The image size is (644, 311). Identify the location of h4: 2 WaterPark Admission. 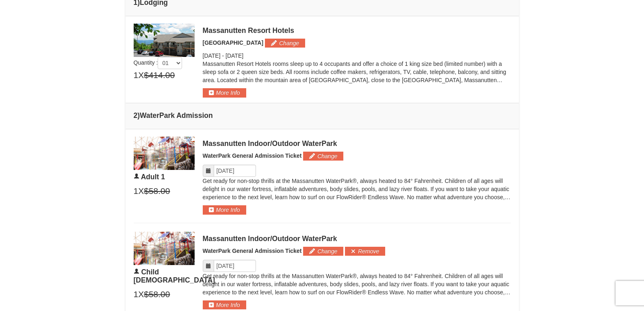
(323, 115).